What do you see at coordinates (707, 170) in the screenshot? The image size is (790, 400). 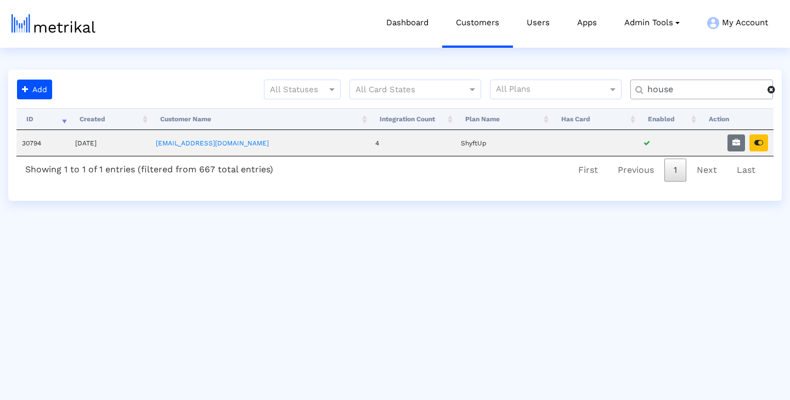 I see `a: Next` at bounding box center [707, 170].